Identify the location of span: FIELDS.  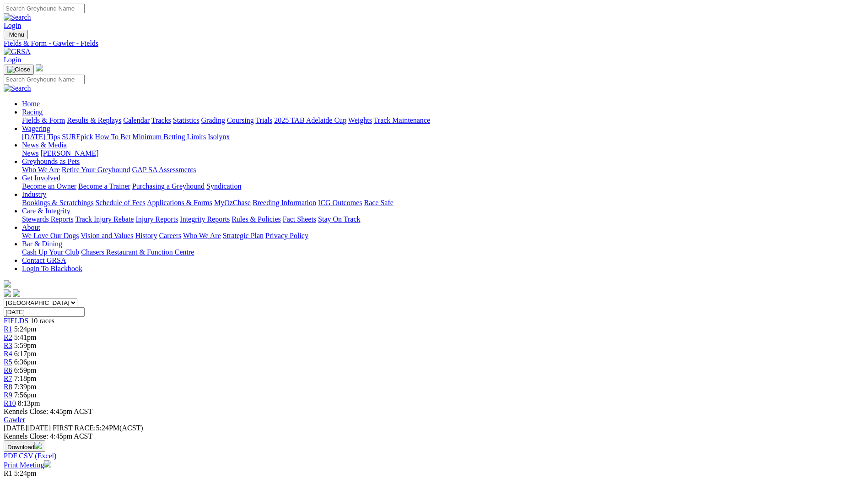
(16, 320).